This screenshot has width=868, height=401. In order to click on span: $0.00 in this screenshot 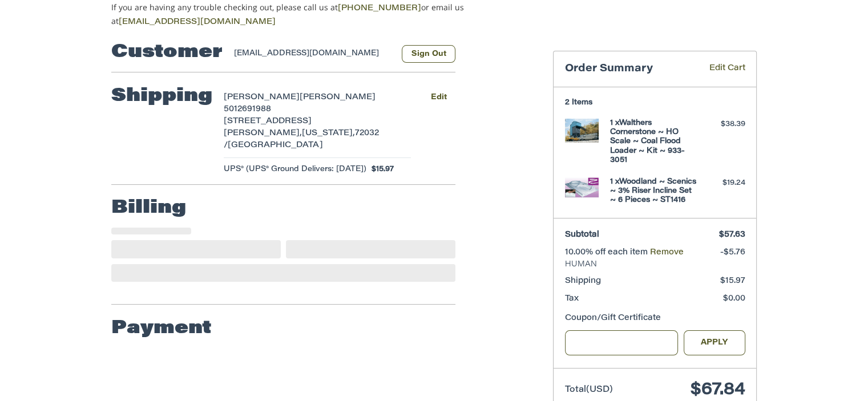, I will do `click(734, 299)`.